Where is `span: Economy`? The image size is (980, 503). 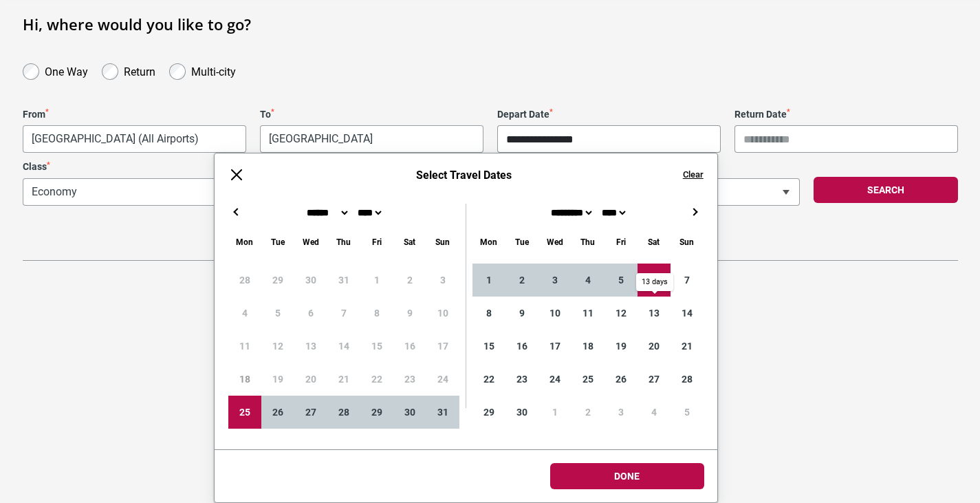
span: Economy is located at coordinates (213, 192).